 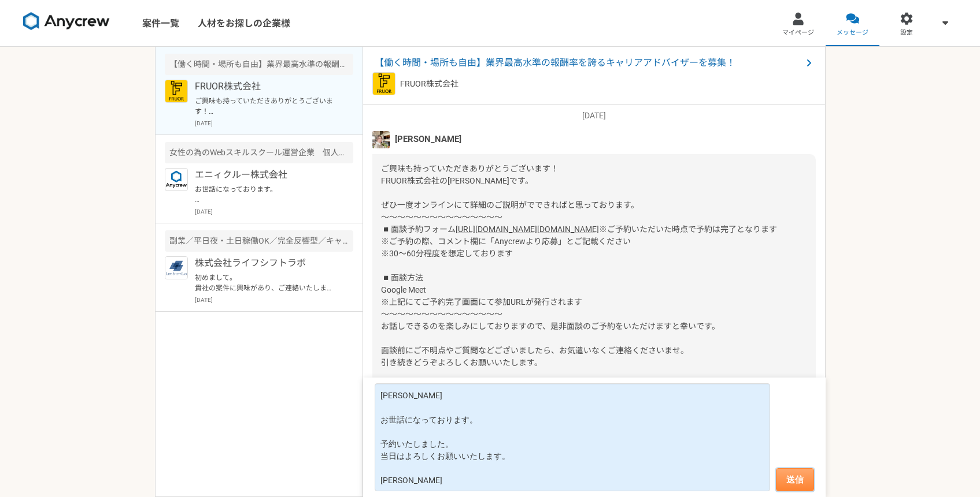 I want to click on img: tab_domain_overview_orange.svg, so click(x=44, y=73).